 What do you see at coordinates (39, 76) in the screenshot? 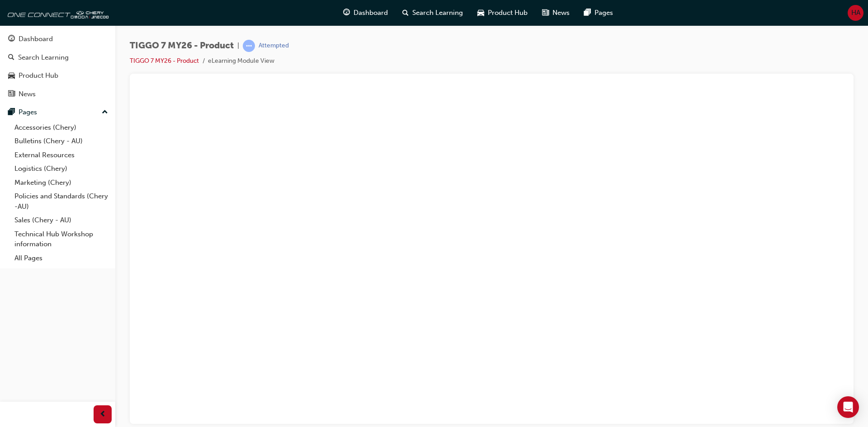
I see `div: Product Hub` at bounding box center [39, 76].